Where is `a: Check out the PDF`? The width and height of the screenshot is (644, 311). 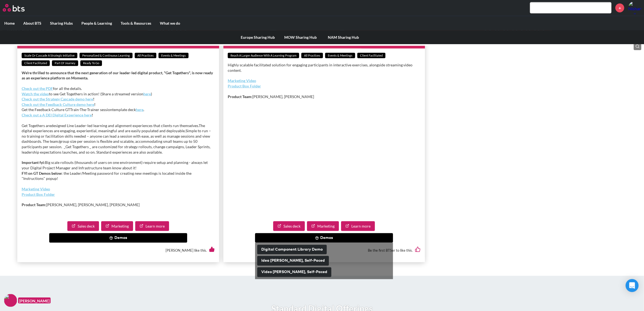
a: Check out the PDF is located at coordinates (37, 88).